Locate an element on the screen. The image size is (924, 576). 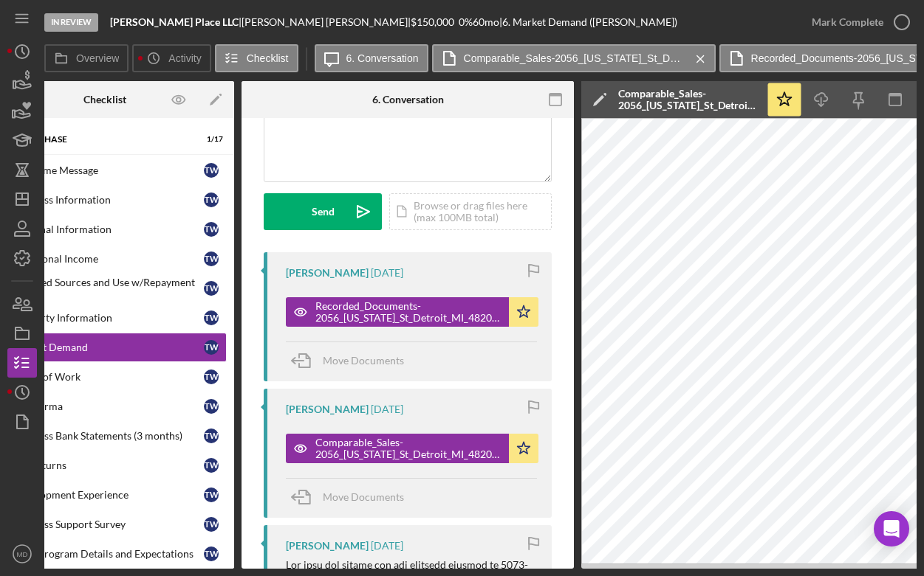
div: Send is located at coordinates (323, 212).